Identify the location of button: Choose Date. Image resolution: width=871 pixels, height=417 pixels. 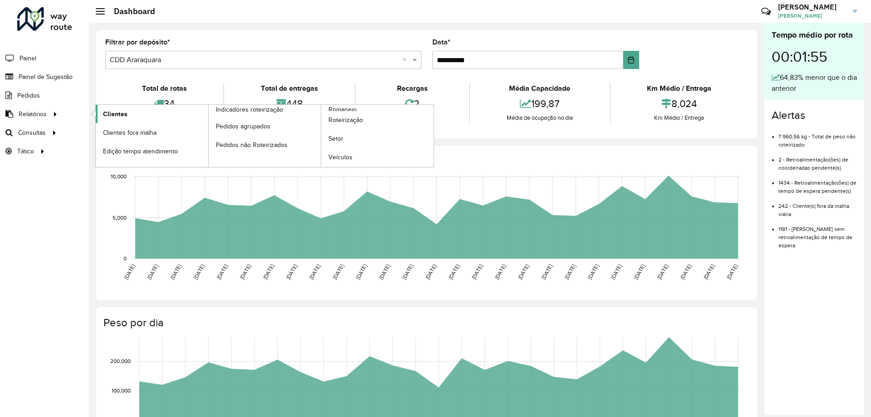
(631, 60).